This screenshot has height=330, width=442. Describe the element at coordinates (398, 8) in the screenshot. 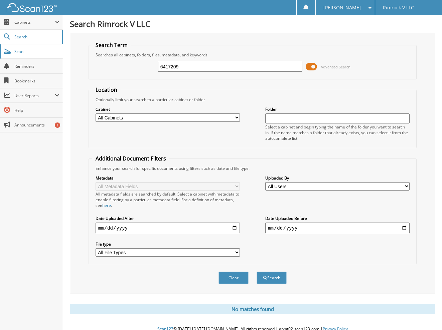

I see `span: Rimrock V LLC` at that location.